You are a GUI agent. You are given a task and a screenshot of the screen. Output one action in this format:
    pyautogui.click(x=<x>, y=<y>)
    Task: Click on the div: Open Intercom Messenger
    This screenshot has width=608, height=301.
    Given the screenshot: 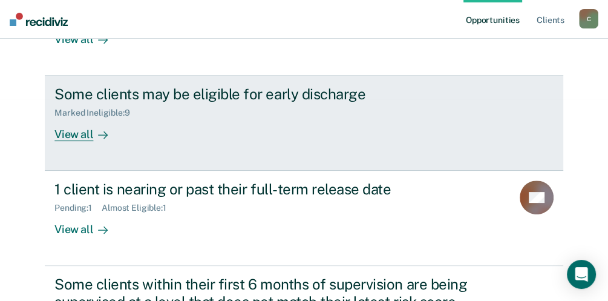 What is the action you would take?
    pyautogui.click(x=581, y=274)
    